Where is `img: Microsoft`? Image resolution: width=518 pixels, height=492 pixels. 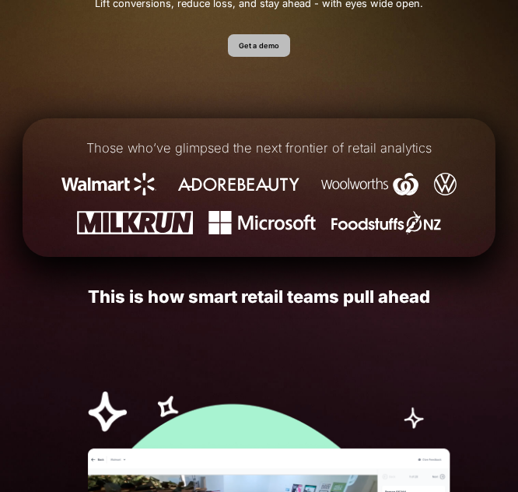 img: Microsoft is located at coordinates (262, 222).